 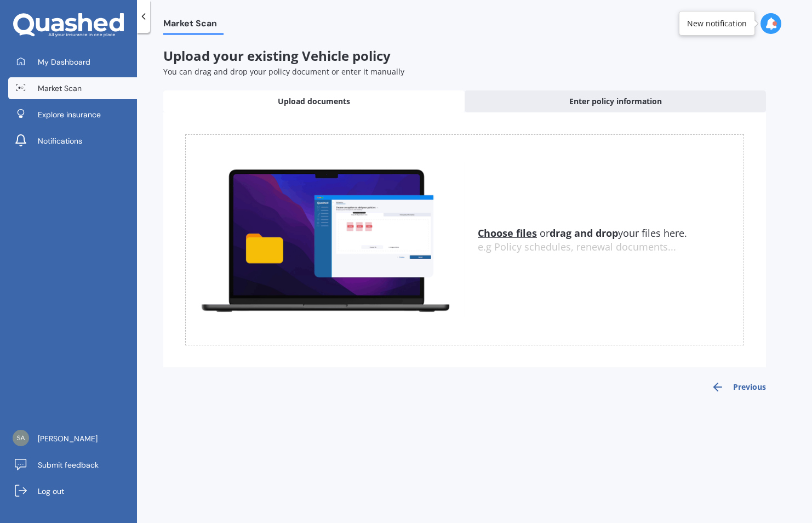 What do you see at coordinates (314, 101) in the screenshot?
I see `span: Upload documents` at bounding box center [314, 101].